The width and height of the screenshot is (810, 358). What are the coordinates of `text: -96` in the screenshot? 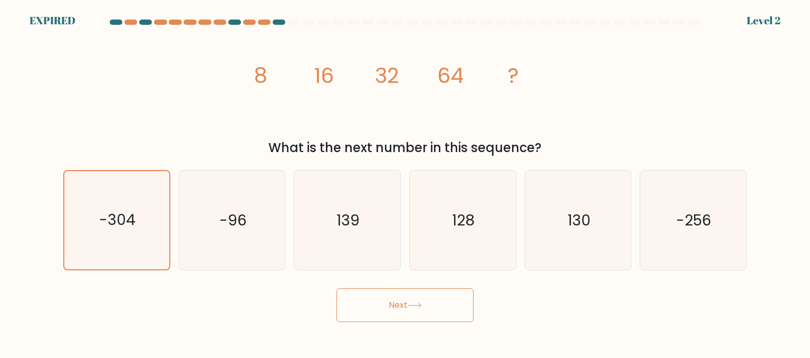 It's located at (233, 219).